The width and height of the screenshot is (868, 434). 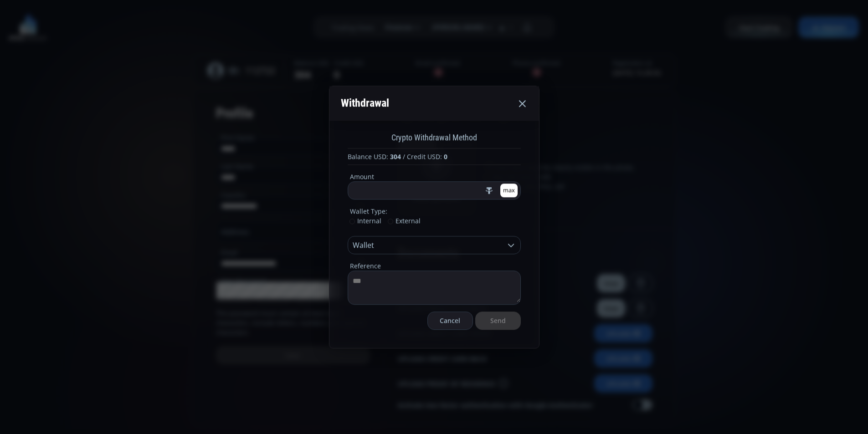 I want to click on span: Internal, so click(x=366, y=220).